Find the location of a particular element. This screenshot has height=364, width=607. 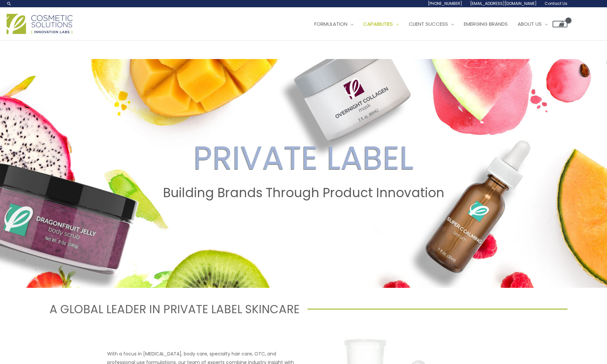

a: Formulation is located at coordinates (334, 24).